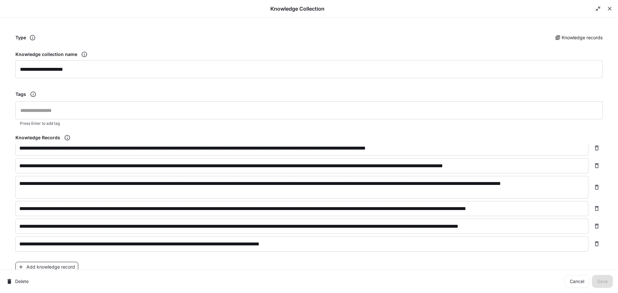  What do you see at coordinates (582, 38) in the screenshot?
I see `p: Knowledge records` at bounding box center [582, 38].